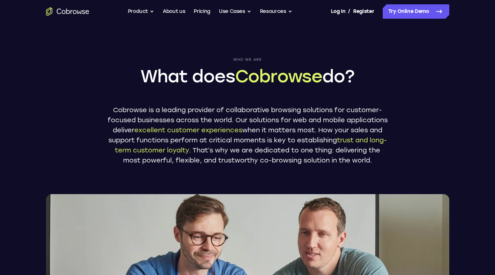 This screenshot has height=275, width=495. What do you see at coordinates (338, 12) in the screenshot?
I see `a: Log In` at bounding box center [338, 12].